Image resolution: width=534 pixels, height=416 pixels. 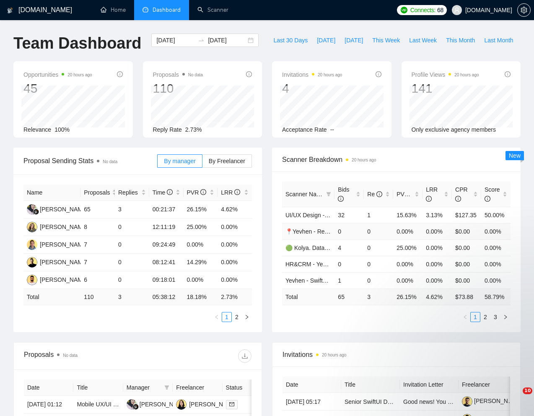 What do you see at coordinates (129, 193) in the screenshot?
I see `span: Replies` at bounding box center [129, 193].